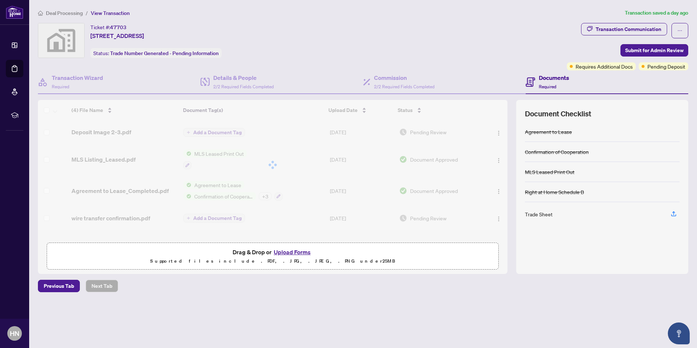 The width and height of the screenshot is (697, 348). I want to click on div: Agreement to Lease, so click(548, 132).